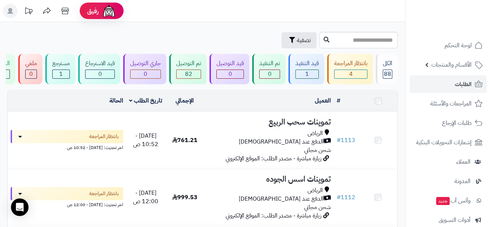 The width and height of the screenshot is (491, 227). Describe the element at coordinates (448, 161) in the screenshot. I see `a: العملاء` at that location.